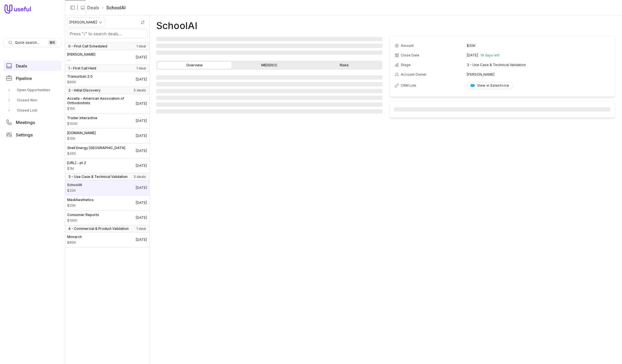 This screenshot has width=622, height=364. What do you see at coordinates (414, 74) in the screenshot?
I see `span: Account Owner` at bounding box center [414, 74].